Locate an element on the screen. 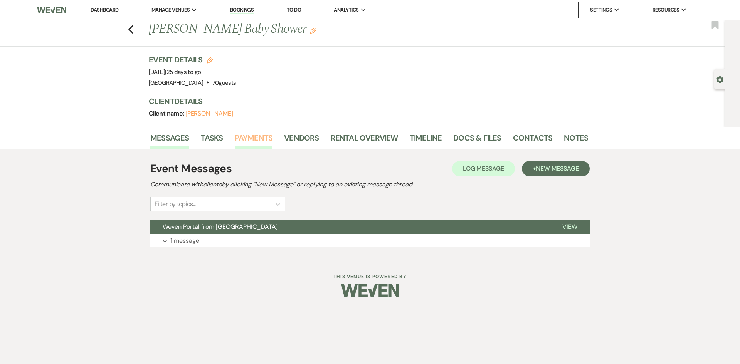 The height and width of the screenshot is (364, 740). button: +New Message is located at coordinates (556, 169).